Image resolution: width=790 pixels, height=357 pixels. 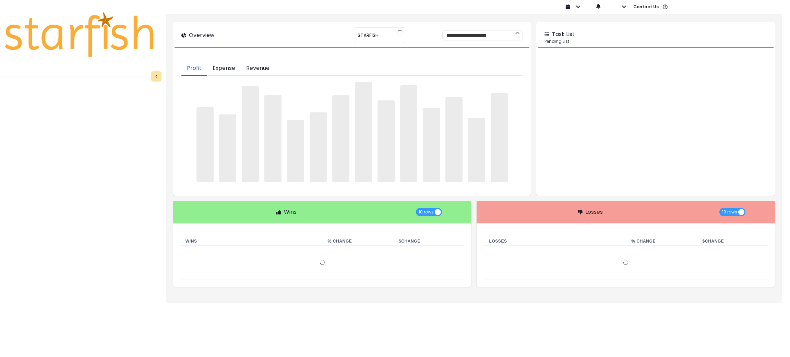 What do you see at coordinates (554, 241) in the screenshot?
I see `th: Losses` at bounding box center [554, 241].